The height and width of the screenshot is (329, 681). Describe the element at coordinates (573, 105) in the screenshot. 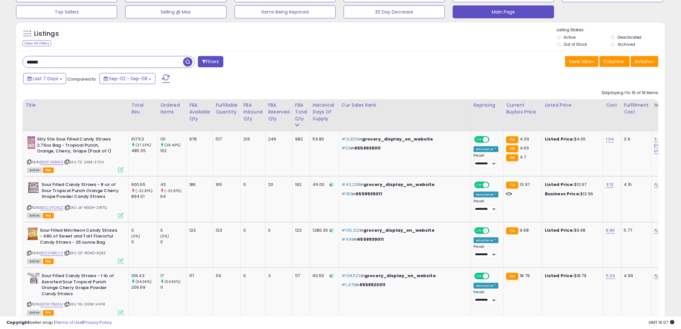

I see `div: Listed Price` at that location.